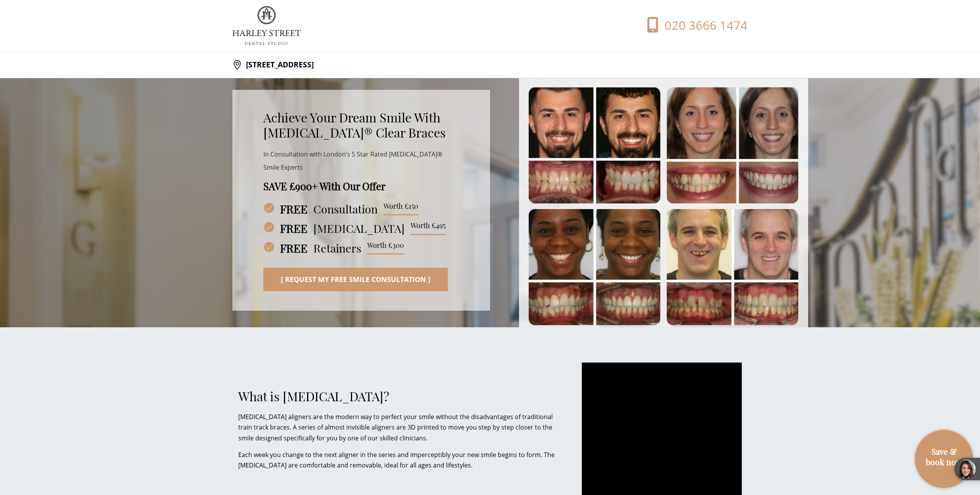 The height and width of the screenshot is (495, 980). I want to click on span: Consultation, so click(328, 209).